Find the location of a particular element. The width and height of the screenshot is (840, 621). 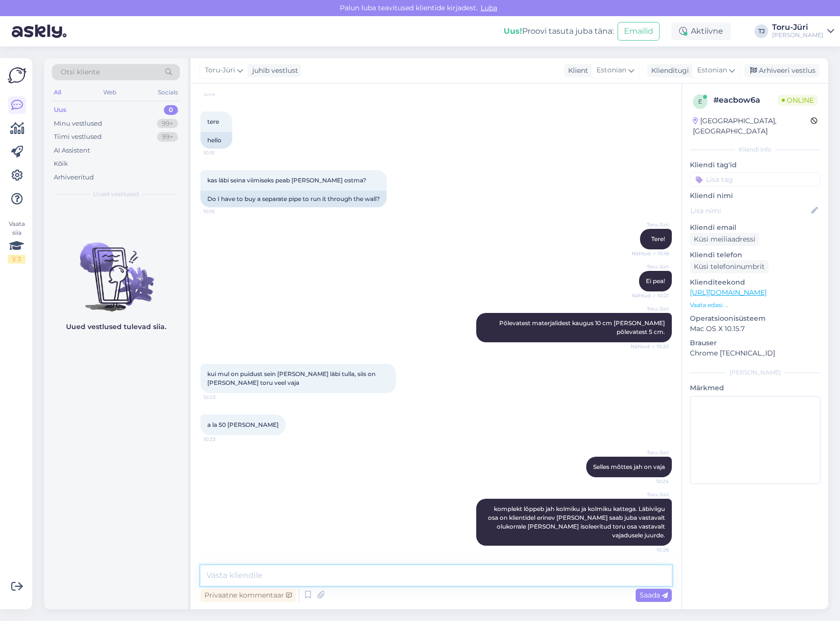

div: Tiimi vestlused is located at coordinates (77, 137).